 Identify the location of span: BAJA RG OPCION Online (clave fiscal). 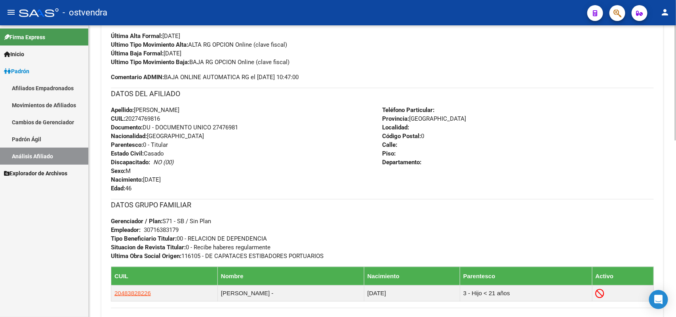
(200, 62).